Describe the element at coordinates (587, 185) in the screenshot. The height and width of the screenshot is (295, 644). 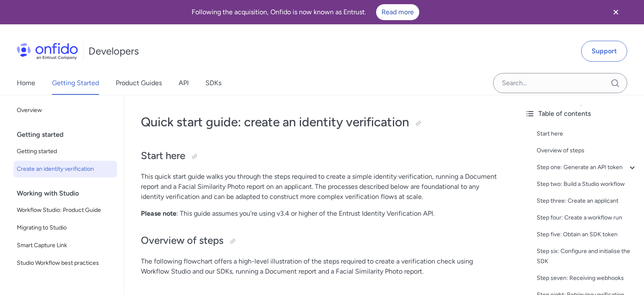
I see `a: Step two: Build a Studio workflow` at that location.